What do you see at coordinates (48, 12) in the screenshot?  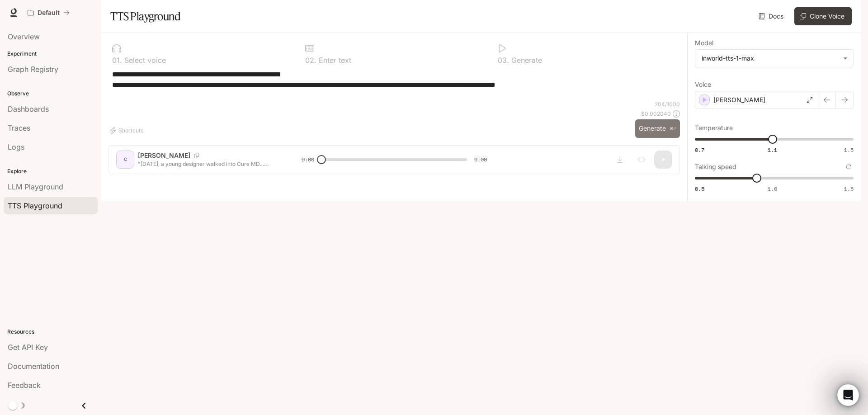 I see `button: All workspaces` at bounding box center [48, 12].